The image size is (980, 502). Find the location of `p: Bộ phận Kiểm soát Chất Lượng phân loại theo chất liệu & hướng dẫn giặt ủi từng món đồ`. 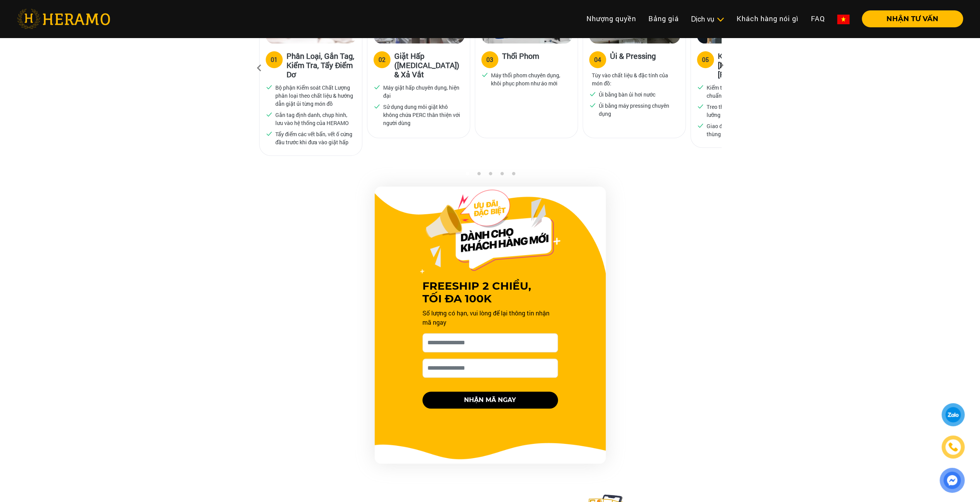

p: Bộ phận Kiểm soát Chất Lượng phân loại theo chất liệu & hướng dẫn giặt ủi từng món đồ is located at coordinates (314, 96).